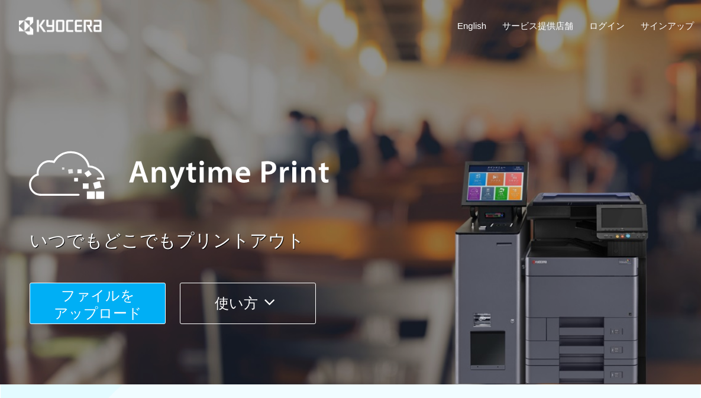 The width and height of the screenshot is (701, 398). What do you see at coordinates (667, 25) in the screenshot?
I see `a: サインアップ` at bounding box center [667, 25].